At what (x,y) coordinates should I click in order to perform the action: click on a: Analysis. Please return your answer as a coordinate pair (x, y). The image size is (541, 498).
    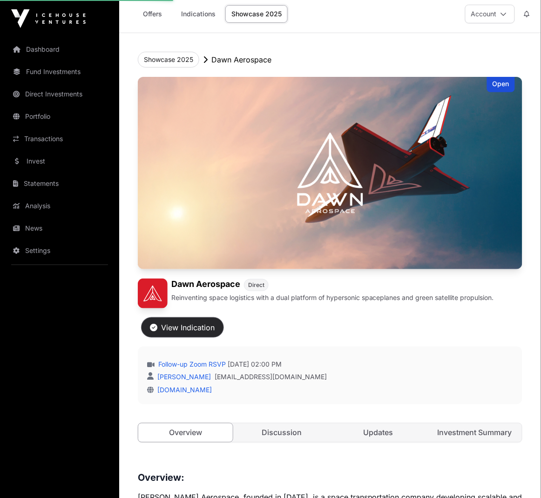
    Looking at the image, I should click on (60, 206).